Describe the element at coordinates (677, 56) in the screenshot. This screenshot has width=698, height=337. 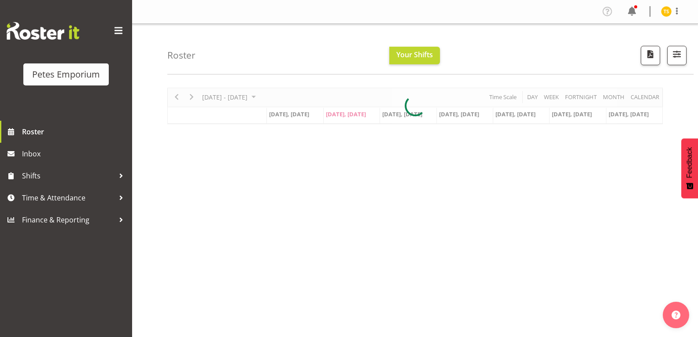
I see `button: Filter Shifts` at that location.